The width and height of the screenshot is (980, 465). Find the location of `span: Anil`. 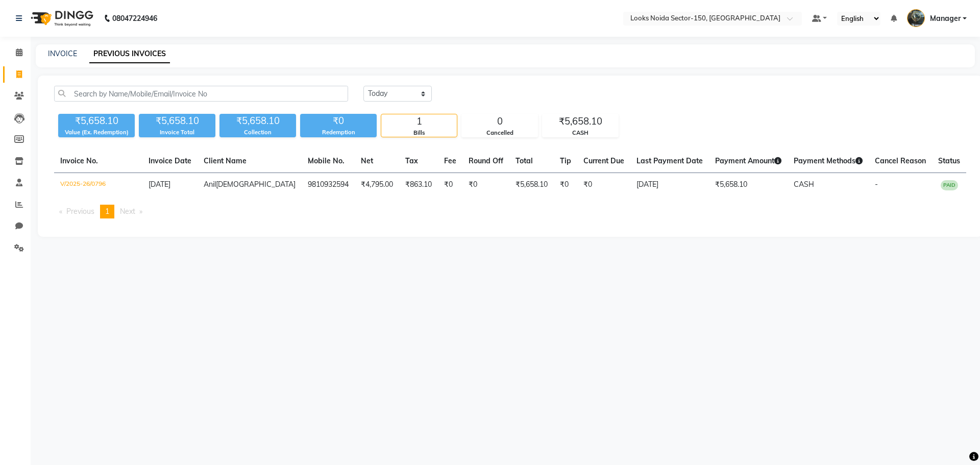

span: Anil is located at coordinates (210, 184).